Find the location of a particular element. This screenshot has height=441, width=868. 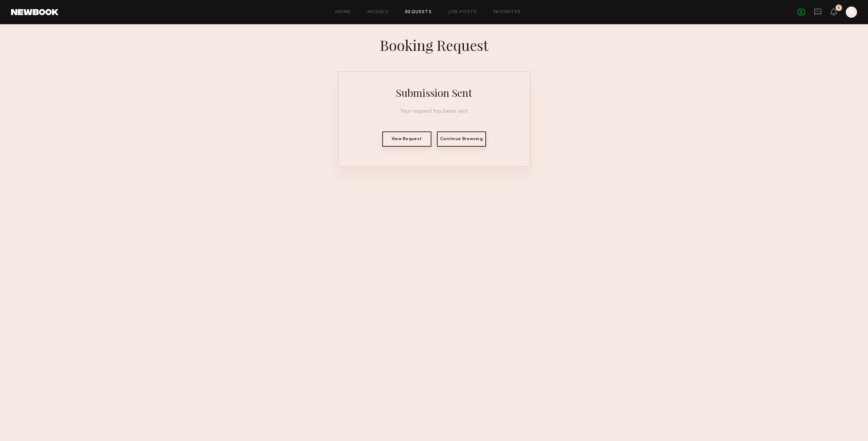

a: Job Posts is located at coordinates (463, 12).